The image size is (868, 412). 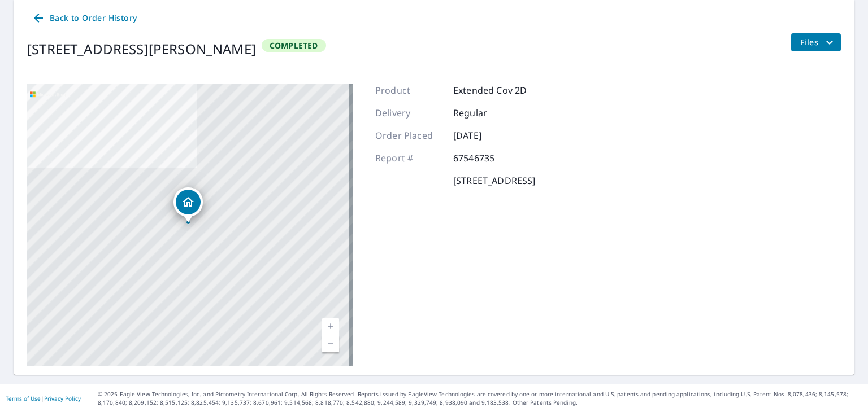 I want to click on p: Extended Cov 2D, so click(x=490, y=91).